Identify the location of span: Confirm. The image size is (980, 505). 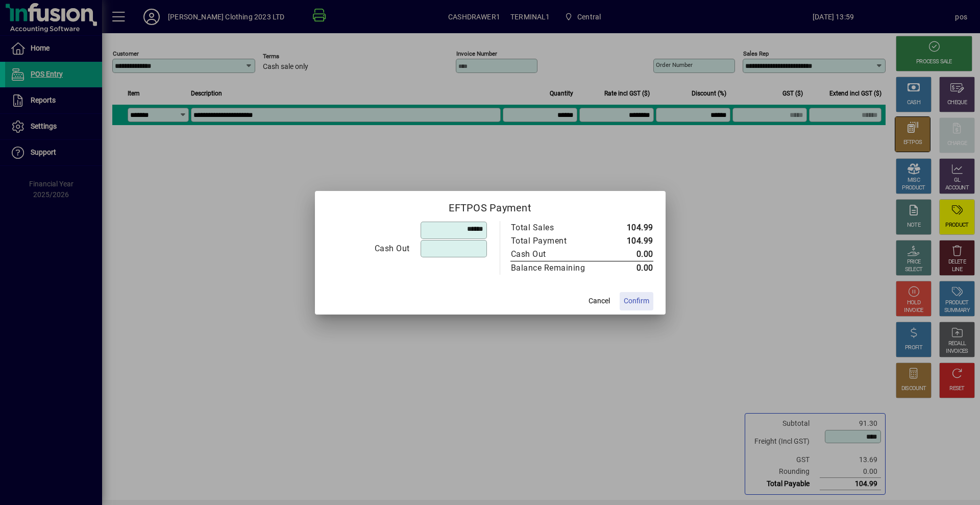
(637, 300).